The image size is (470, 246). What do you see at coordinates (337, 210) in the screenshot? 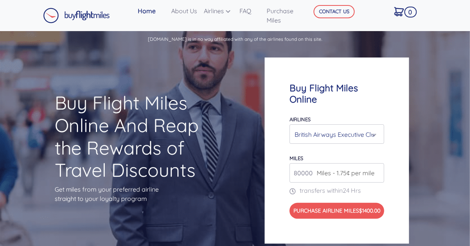
I see `button: Purchase Airline Miles$1400.00` at bounding box center [337, 210].